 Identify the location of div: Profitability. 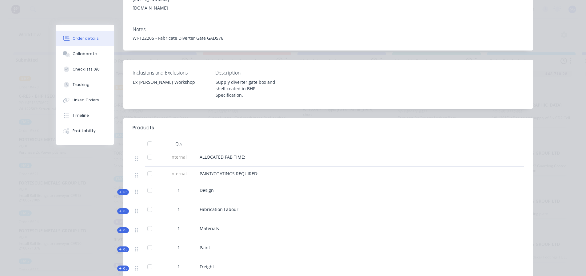
(84, 131).